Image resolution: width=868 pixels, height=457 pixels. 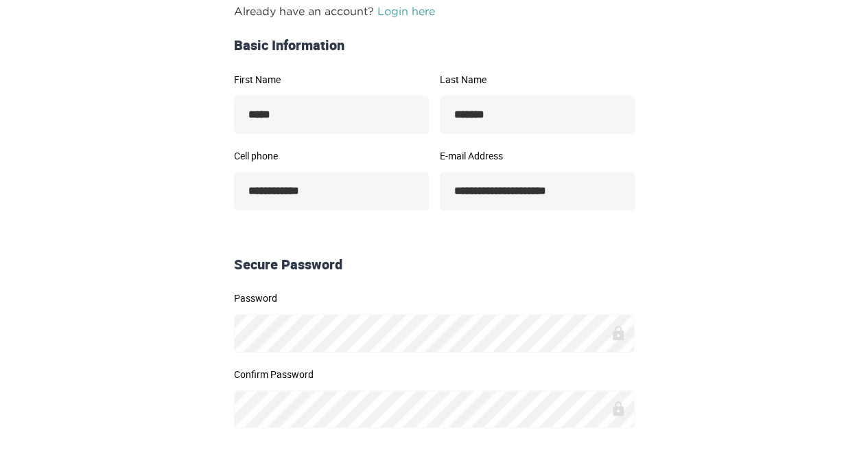 I want to click on div: Secure Password, so click(x=434, y=264).